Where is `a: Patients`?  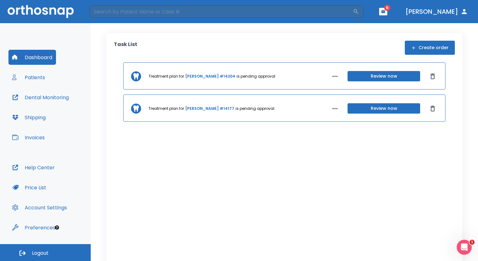 a: Patients is located at coordinates (28, 77).